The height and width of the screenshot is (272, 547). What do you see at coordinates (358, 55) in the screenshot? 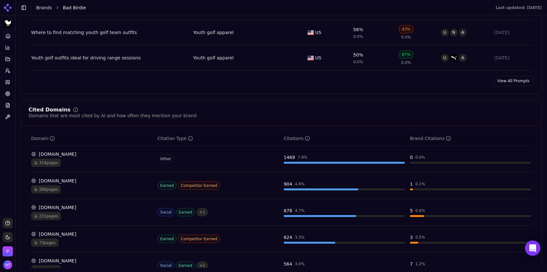
I see `div: 50%` at bounding box center [358, 55].